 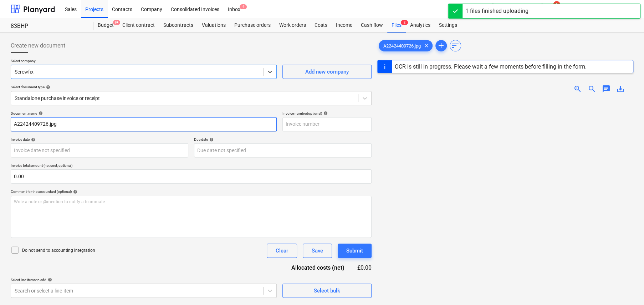 What do you see at coordinates (191, 176) in the screenshot?
I see `input: Invoice total amount (net cost, optional)` at bounding box center [191, 176].